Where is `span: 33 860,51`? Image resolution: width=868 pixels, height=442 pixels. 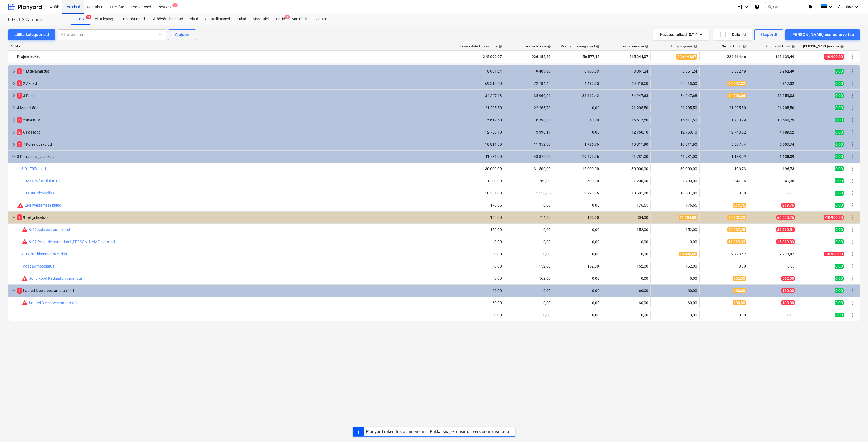
span: 33 860,51 is located at coordinates (785, 230).